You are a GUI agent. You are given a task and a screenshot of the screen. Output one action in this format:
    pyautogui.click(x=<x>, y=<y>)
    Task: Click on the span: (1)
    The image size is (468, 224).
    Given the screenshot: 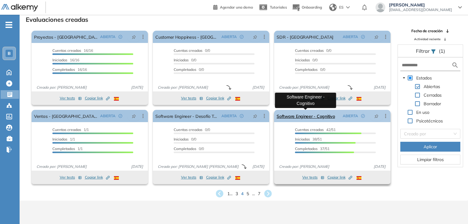 What is the action you would take?
    pyautogui.click(x=442, y=51)
    